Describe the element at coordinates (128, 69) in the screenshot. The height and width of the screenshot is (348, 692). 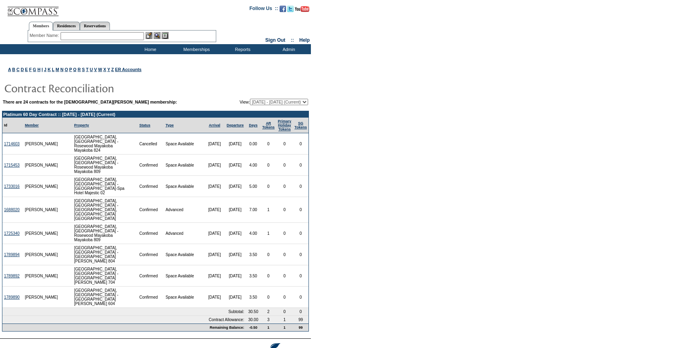
I see `a: ER Accounts` at that location.